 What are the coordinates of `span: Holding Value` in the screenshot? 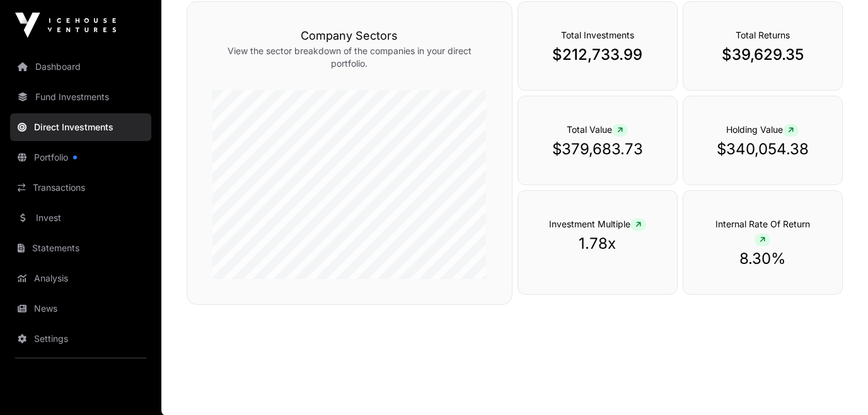 It's located at (762, 129).